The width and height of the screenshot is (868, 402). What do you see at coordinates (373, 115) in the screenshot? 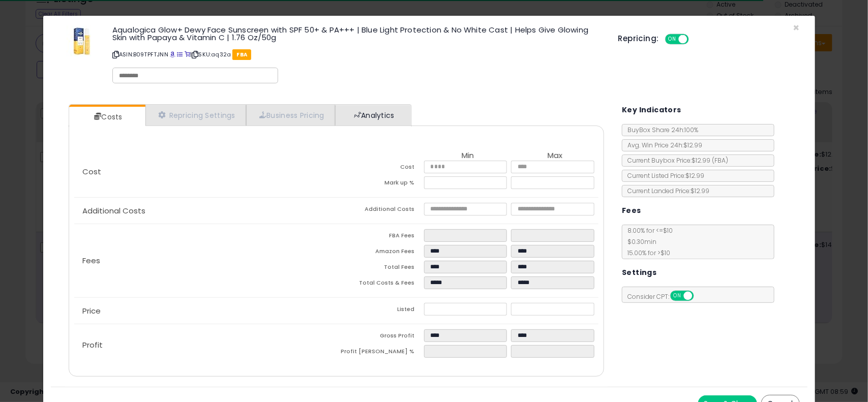
I see `a: Analytics` at bounding box center [373, 115].